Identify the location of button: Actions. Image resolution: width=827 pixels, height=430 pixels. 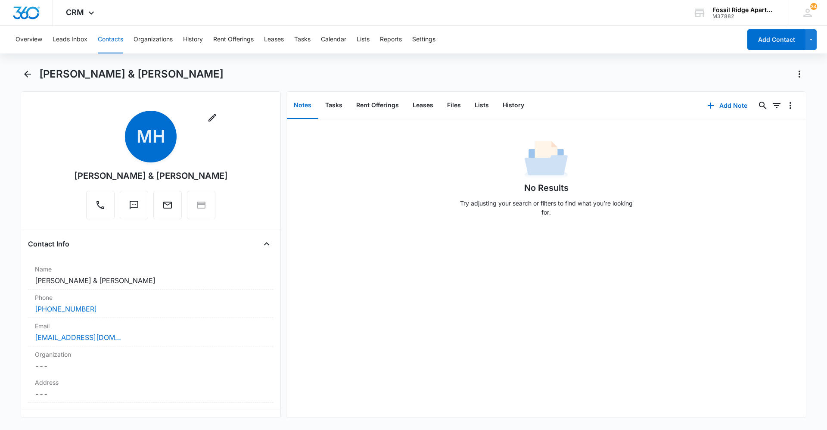
(799, 74).